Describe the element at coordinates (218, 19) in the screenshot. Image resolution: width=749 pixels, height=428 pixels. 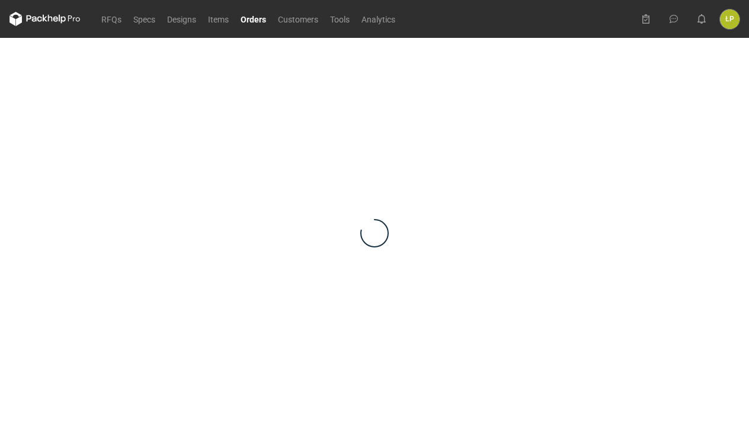
I see `a: Items` at that location.